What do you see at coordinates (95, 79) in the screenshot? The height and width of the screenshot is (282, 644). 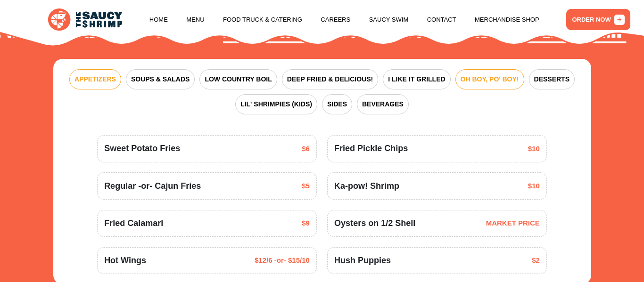 I see `span: APPETIZERS` at bounding box center [95, 79].